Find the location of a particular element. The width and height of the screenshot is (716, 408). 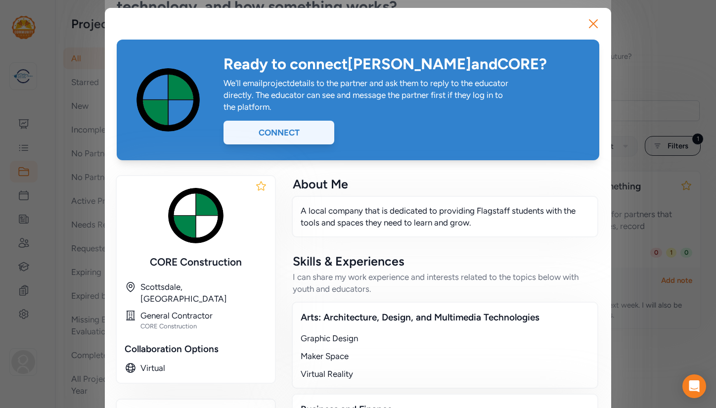

div: Open Intercom Messenger is located at coordinates (694, 386).